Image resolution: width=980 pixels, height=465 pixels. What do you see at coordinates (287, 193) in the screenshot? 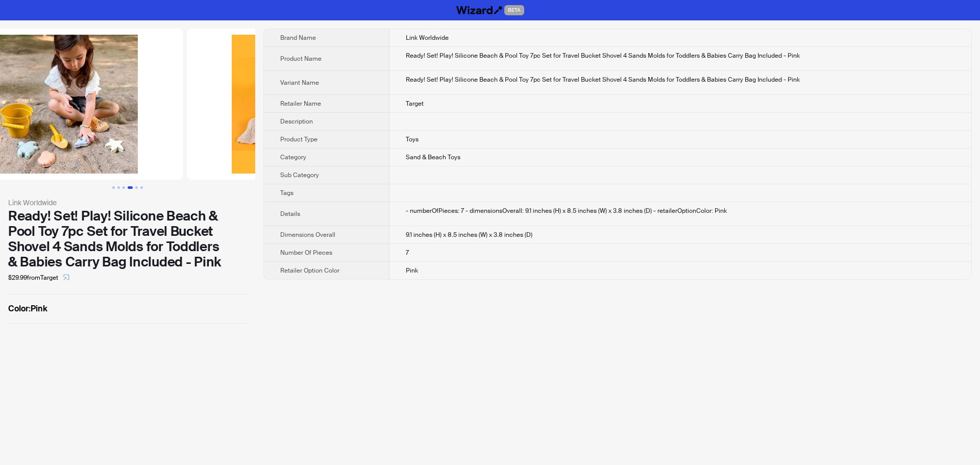
I see `span: Tags` at bounding box center [287, 193].